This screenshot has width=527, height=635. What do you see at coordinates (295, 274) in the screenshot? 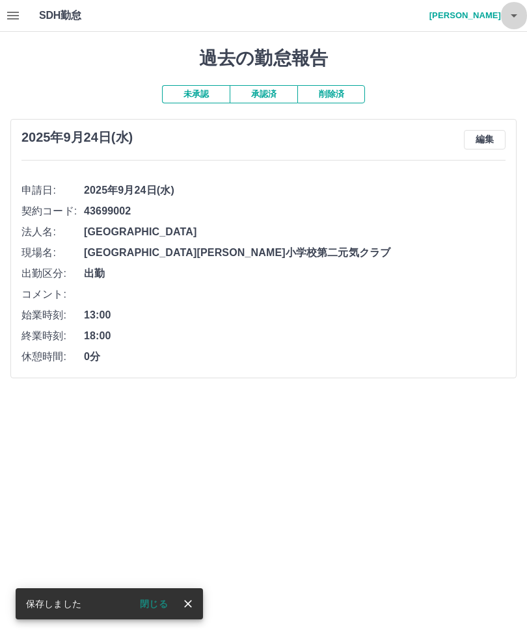
I see `span: 出勤` at bounding box center [295, 274].